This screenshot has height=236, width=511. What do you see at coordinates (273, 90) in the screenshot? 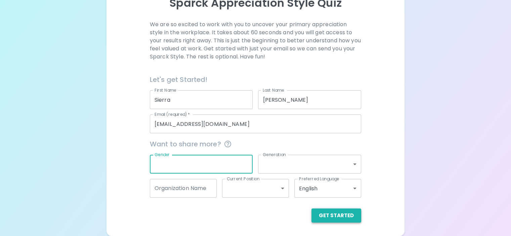
I see `label: Last Name` at bounding box center [273, 90].